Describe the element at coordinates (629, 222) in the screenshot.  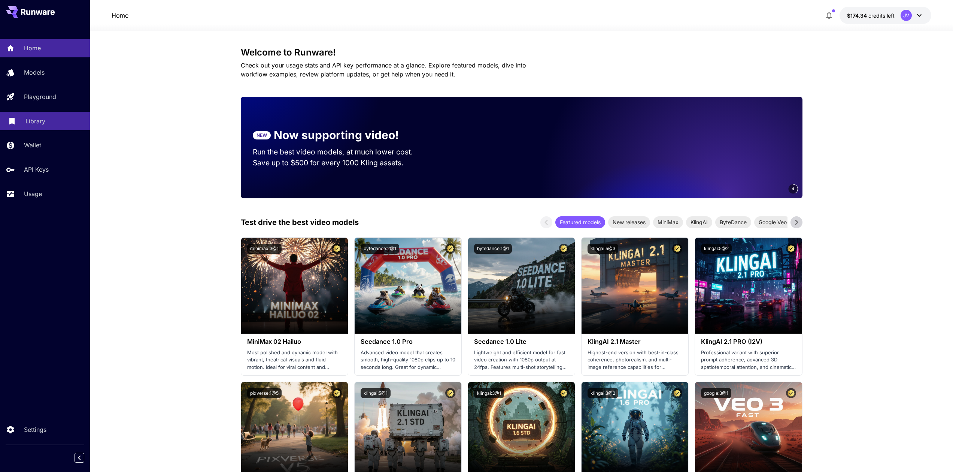
I see `div: New releases` at that location.